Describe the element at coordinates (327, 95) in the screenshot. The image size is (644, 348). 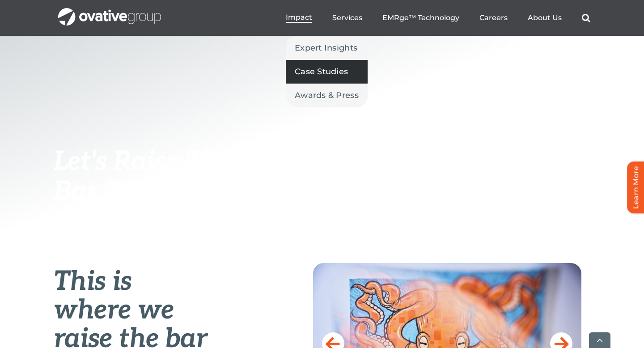
I see `span: Awards & Press` at that location.